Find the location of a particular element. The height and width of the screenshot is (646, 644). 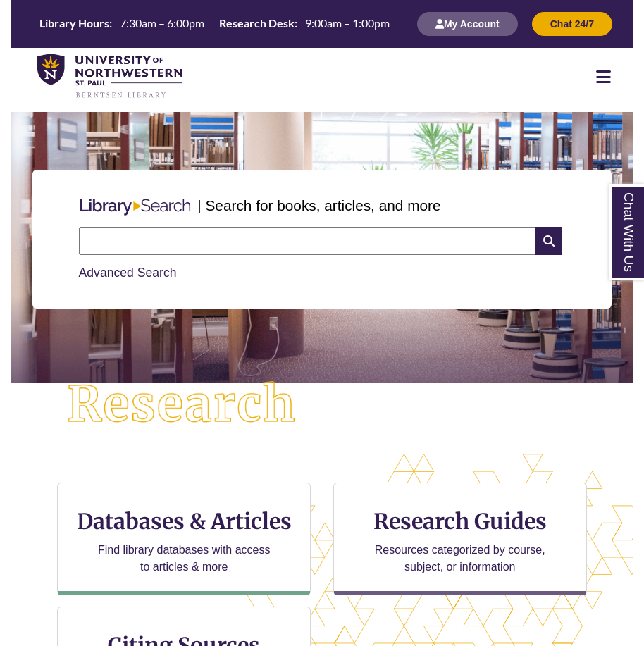

a: Chat 24/7 is located at coordinates (572, 23).